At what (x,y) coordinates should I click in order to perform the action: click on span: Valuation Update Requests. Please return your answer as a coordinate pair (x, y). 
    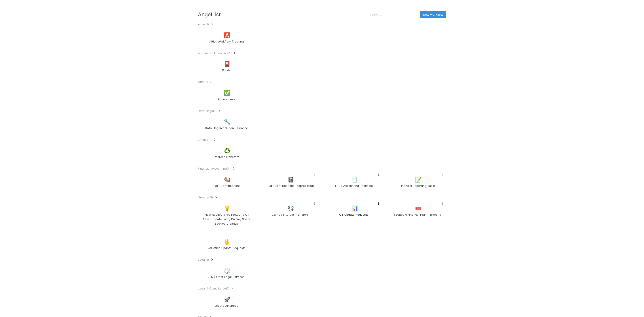
    Looking at the image, I should click on (226, 248).